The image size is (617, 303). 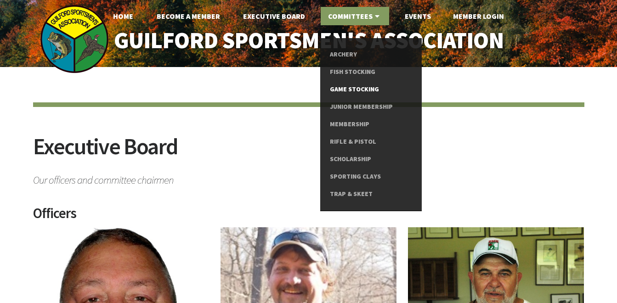 What do you see at coordinates (371, 142) in the screenshot?
I see `a: Rifle & Pistol` at bounding box center [371, 142].